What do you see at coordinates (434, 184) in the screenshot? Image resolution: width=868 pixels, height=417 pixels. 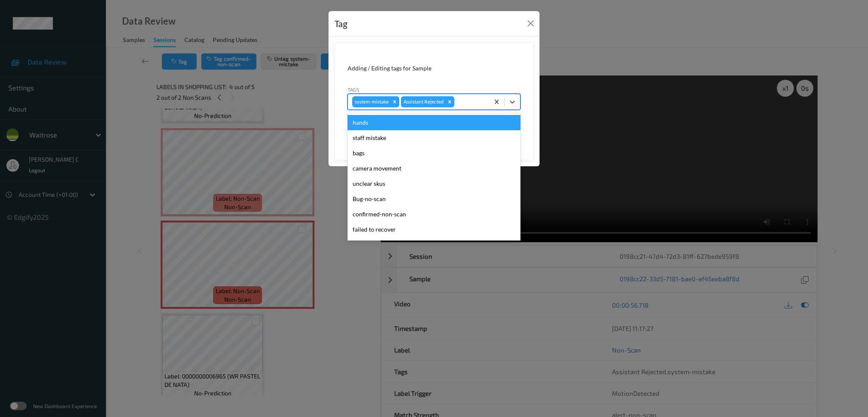 I see `div: unclear skus` at bounding box center [434, 184].